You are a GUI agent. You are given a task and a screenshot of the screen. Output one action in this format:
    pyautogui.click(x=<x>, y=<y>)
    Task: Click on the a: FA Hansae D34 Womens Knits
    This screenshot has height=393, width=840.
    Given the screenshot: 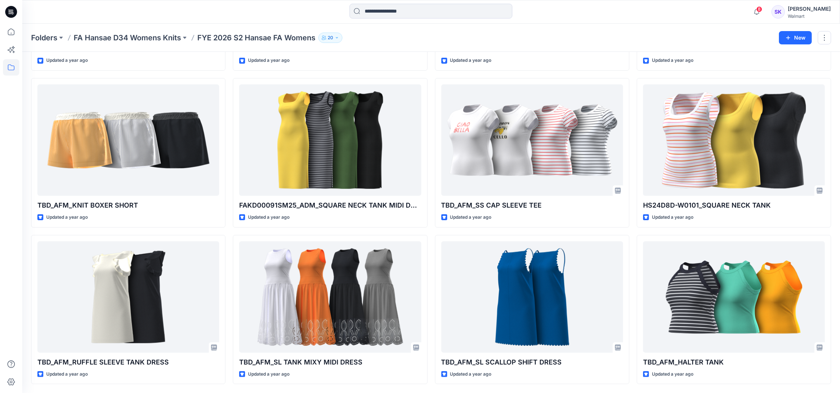 What is the action you would take?
    pyautogui.click(x=127, y=38)
    